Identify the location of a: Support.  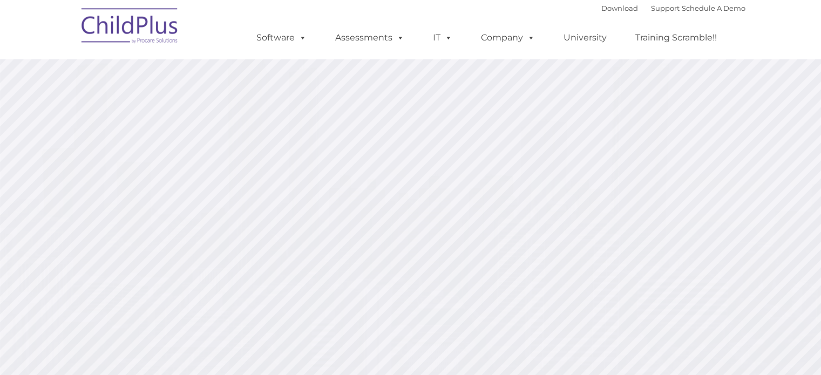
(665, 8).